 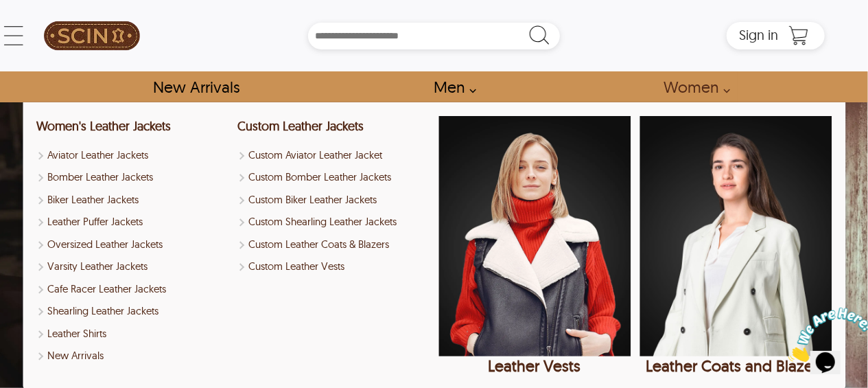 What do you see at coordinates (534, 236) in the screenshot?
I see `img: Shop Leather Vests` at bounding box center [534, 236].